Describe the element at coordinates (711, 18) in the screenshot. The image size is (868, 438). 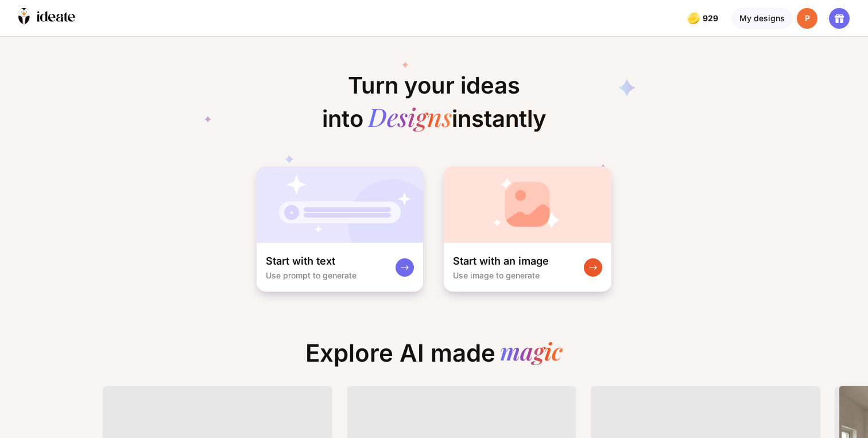
I see `span: 929` at that location.